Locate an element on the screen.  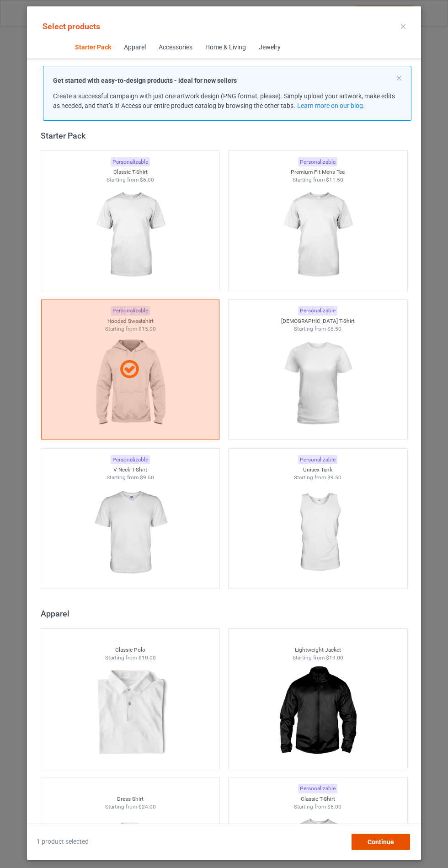
div: Jewelry is located at coordinates (269, 47).